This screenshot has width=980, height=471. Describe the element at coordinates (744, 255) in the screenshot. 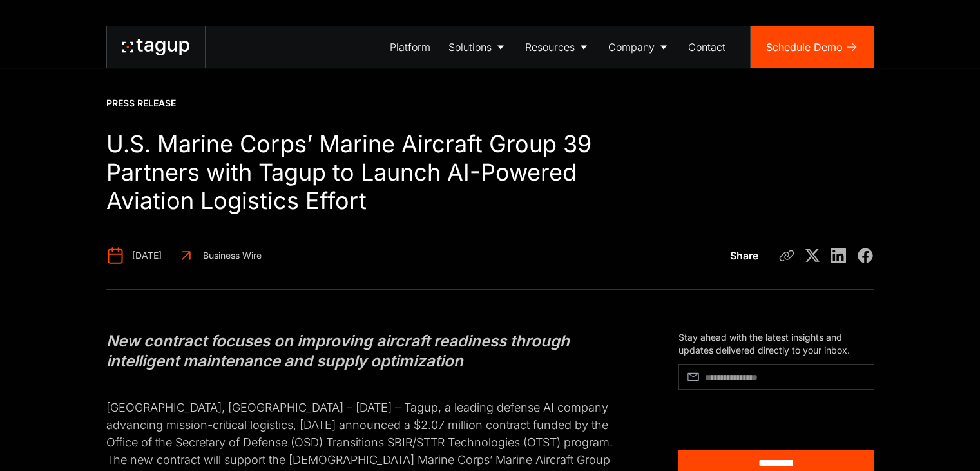

I see `div: Share` at that location.